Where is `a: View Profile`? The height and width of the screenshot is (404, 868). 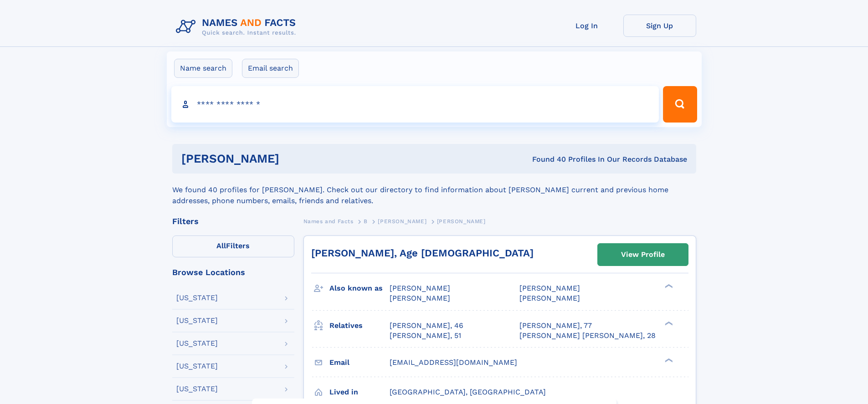 a: View Profile is located at coordinates (643, 255).